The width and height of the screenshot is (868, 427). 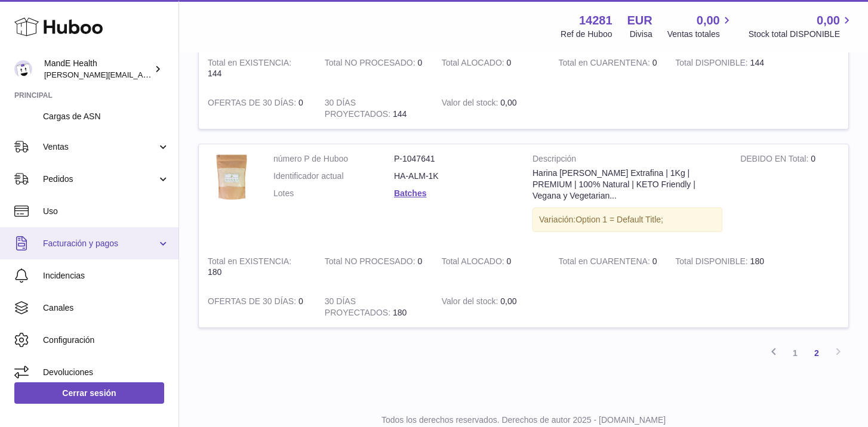 What do you see at coordinates (775, 160) in the screenshot?
I see `strong: DEBIDO EN Total` at bounding box center [775, 160].